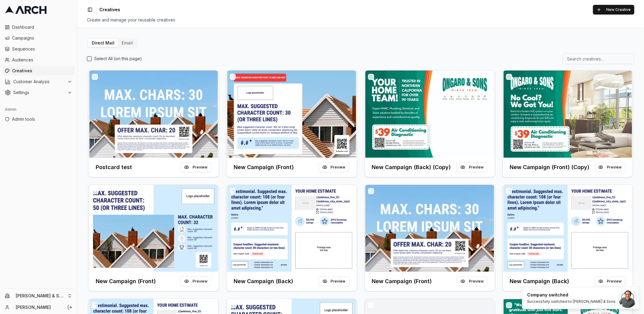 The height and width of the screenshot is (314, 644). I want to click on a: Campaigns, so click(38, 38).